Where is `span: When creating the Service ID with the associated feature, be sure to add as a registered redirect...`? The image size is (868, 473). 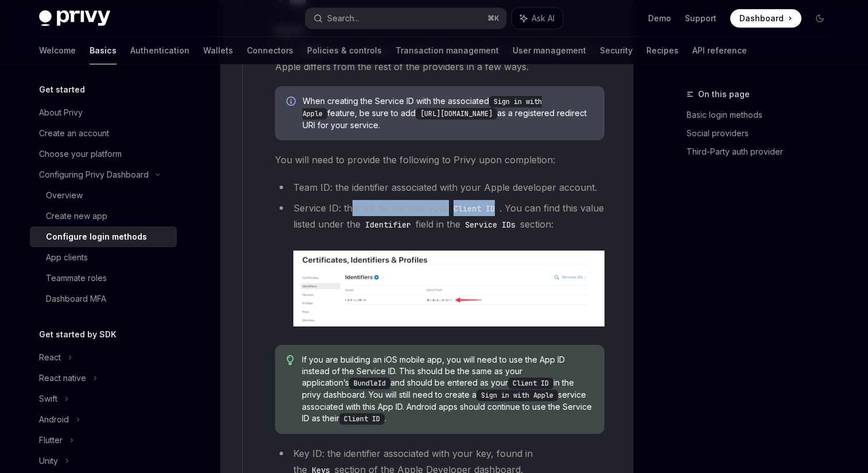 span: When creating the Service ID with the associated feature, be sure to add as a registered redirect... is located at coordinates (448, 113).